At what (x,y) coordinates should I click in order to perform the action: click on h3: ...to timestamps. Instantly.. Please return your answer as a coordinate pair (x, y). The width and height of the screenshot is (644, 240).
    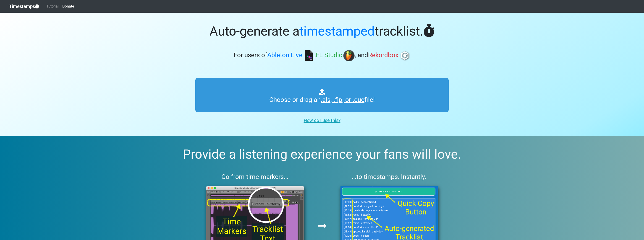
    Looking at the image, I should click on (389, 177).